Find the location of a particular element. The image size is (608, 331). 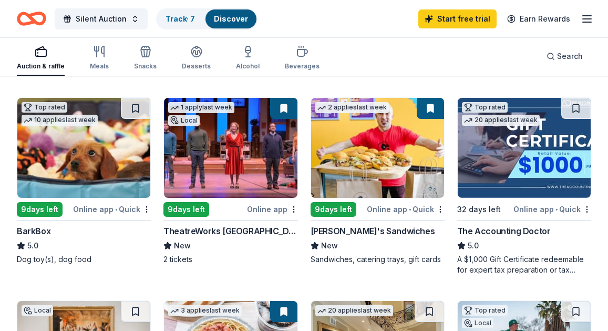

a: Image for The Accounting DoctorTop rated20 applieslast week32 days leftOnline app•QuickThe Accoun... is located at coordinates (524, 186).